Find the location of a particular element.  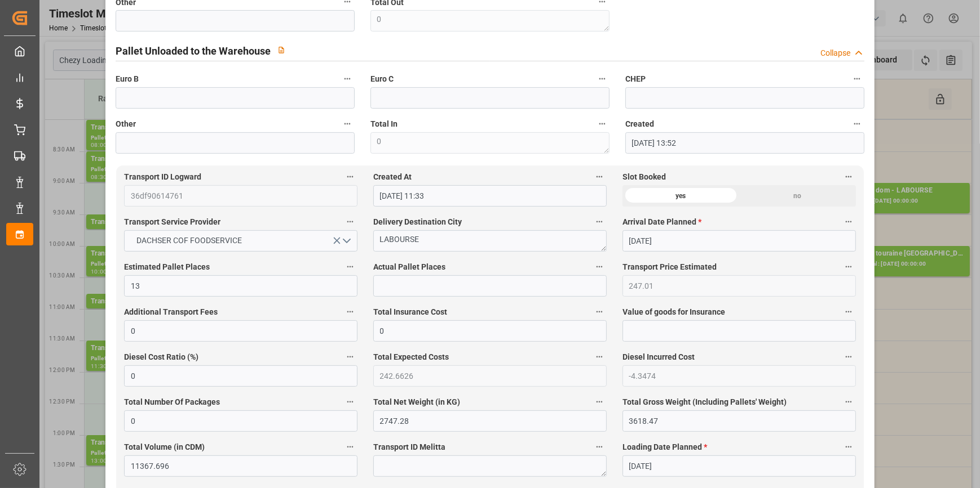

button: Delivery Destination City is located at coordinates (599, 222).